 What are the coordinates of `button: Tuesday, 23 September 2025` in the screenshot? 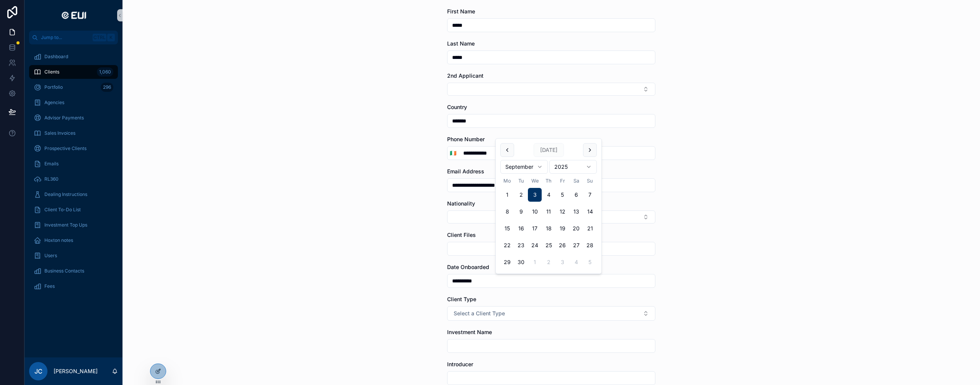 It's located at (521, 246).